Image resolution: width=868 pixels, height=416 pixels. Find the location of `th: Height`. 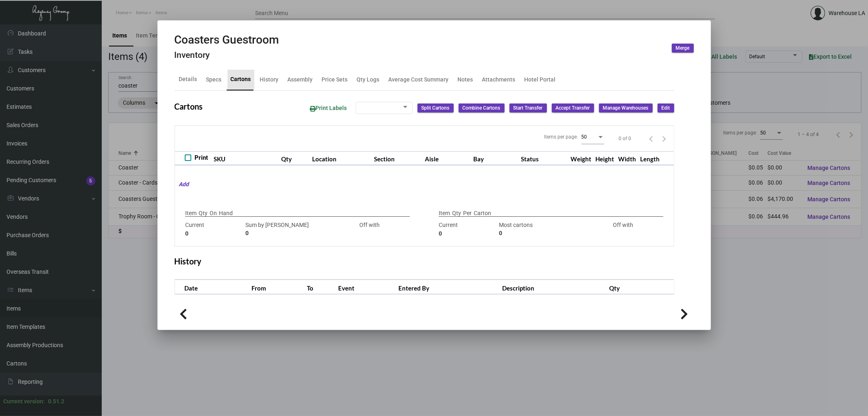

th: Height is located at coordinates (605, 158).